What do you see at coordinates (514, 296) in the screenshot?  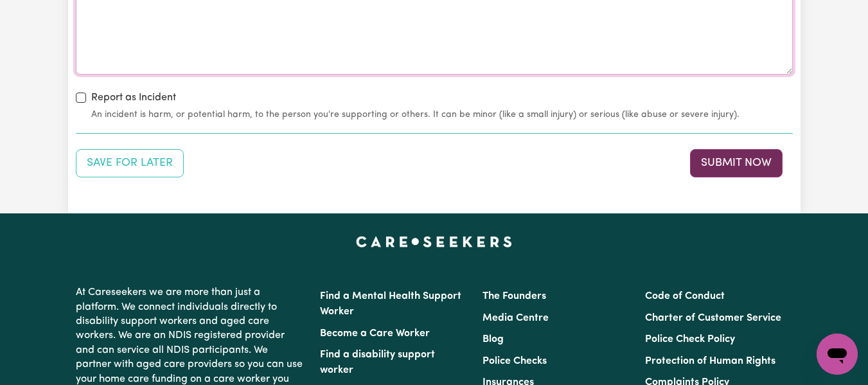 I see `a: The Founders` at bounding box center [514, 296].